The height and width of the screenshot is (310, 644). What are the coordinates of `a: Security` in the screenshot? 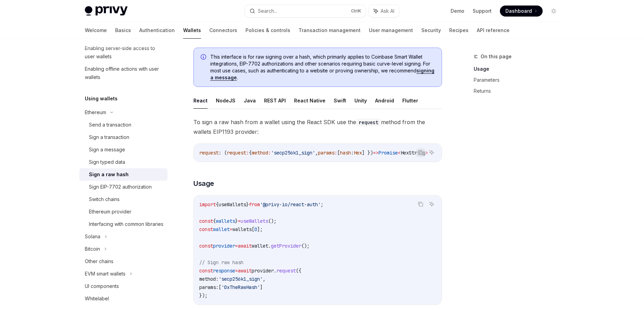 It's located at (431, 31).